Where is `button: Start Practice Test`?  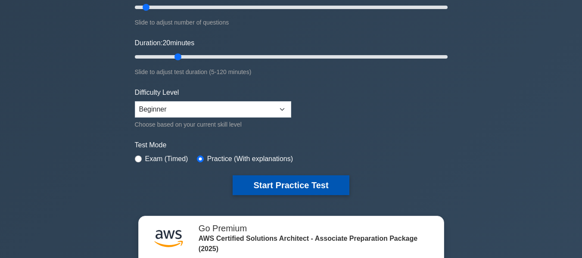 button: Start Practice Test is located at coordinates (291, 185).